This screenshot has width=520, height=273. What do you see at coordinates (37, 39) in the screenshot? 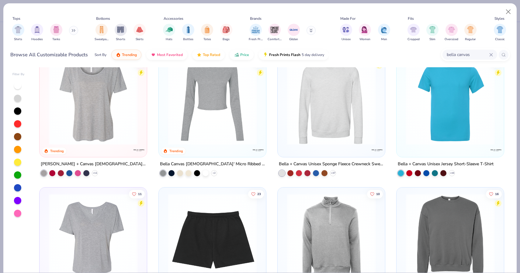
I see `span: Hoodies` at bounding box center [37, 39].